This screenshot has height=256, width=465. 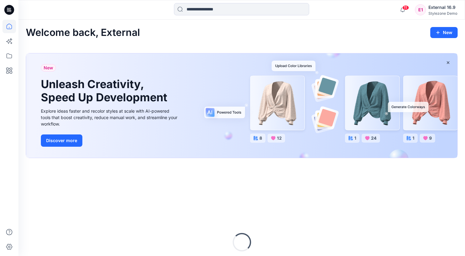 I want to click on h1: Unleash Creativity, Speed Up Development, so click(x=105, y=91).